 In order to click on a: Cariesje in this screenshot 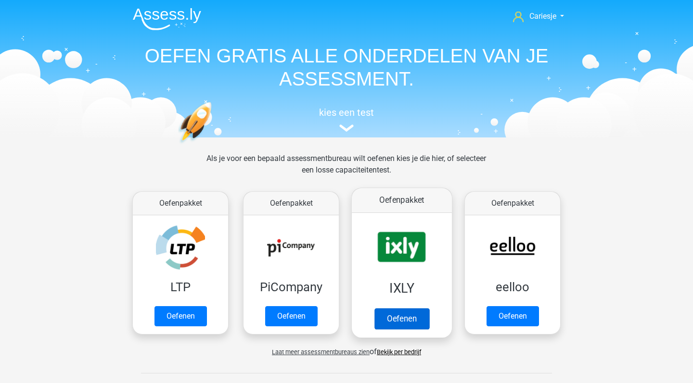, I will do `click(538, 16)`.